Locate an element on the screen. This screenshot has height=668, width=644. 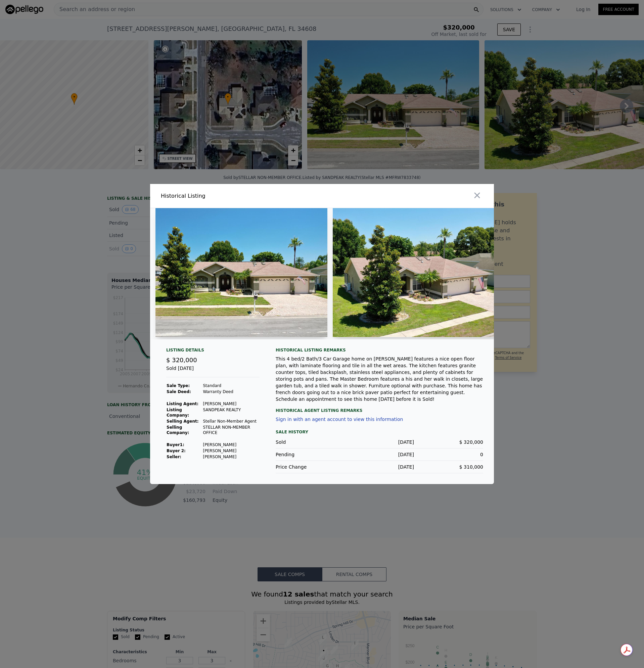
td: STELLAR NON-MEMBER OFFICE is located at coordinates (231, 430).